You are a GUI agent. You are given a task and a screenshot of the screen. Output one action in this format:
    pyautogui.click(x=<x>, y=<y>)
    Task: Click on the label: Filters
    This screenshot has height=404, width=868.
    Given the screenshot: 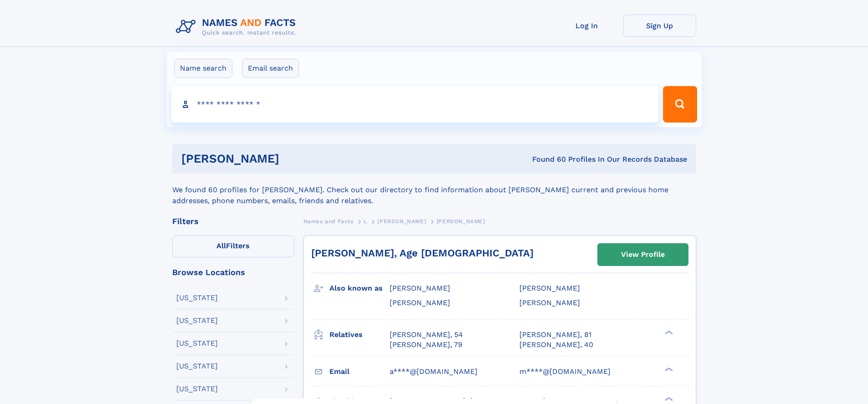 What is the action you would take?
    pyautogui.click(x=233, y=246)
    